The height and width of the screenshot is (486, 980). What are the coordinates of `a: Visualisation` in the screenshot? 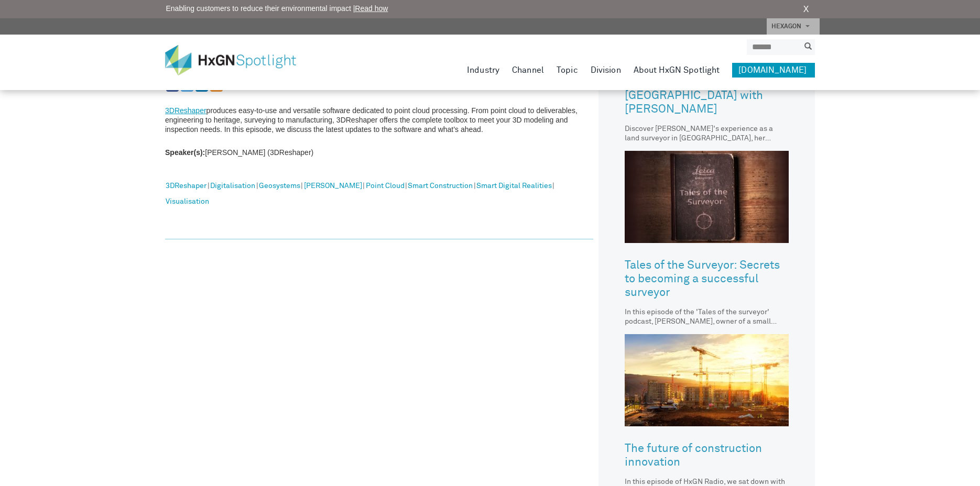 It's located at (187, 202).